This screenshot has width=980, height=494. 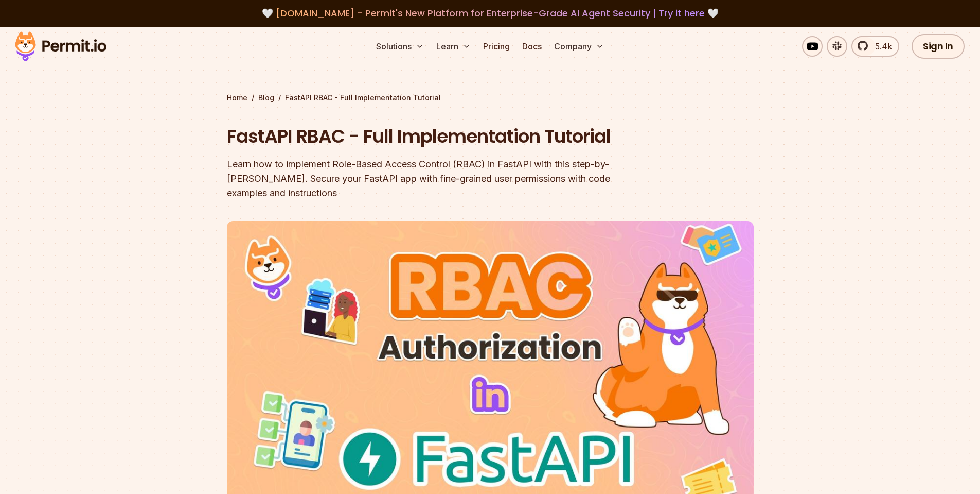 I want to click on a: 5.4k, so click(x=875, y=46).